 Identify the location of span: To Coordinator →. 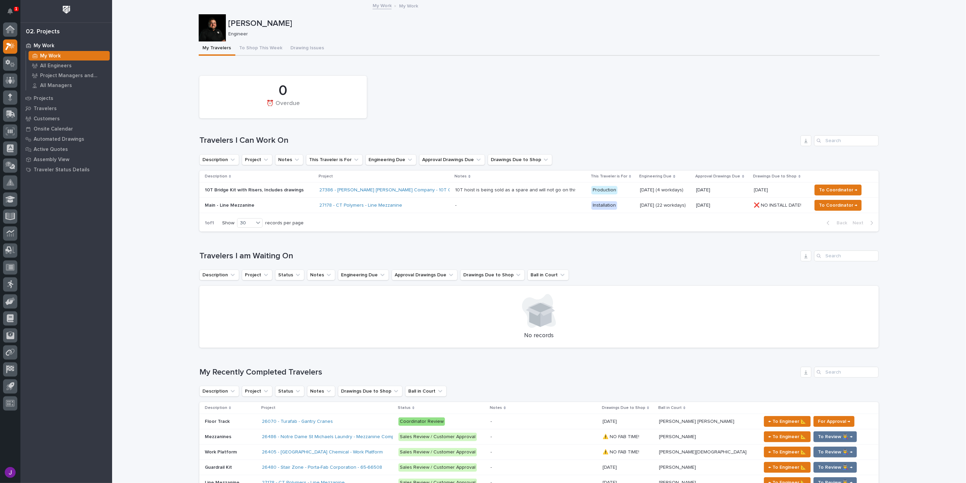
(838, 190).